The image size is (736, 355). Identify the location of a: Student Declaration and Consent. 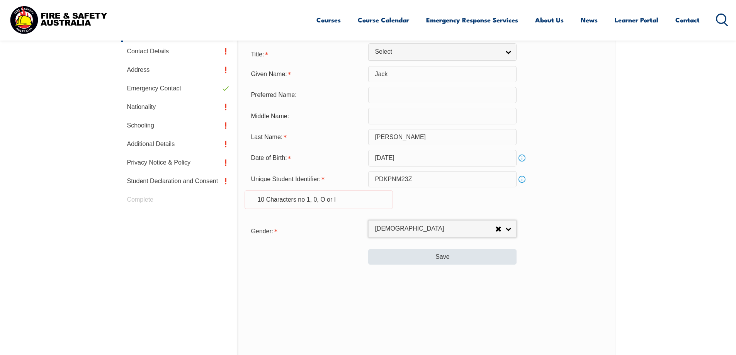
(177, 181).